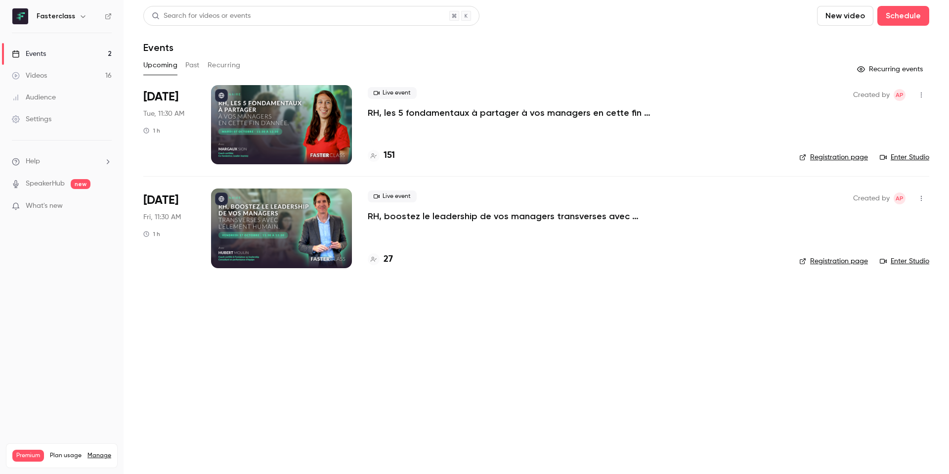  What do you see at coordinates (845, 16) in the screenshot?
I see `button: New video` at bounding box center [845, 16].